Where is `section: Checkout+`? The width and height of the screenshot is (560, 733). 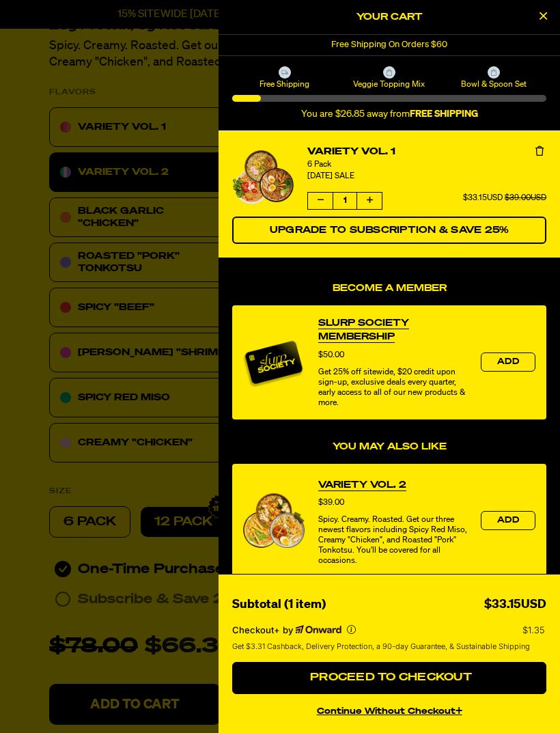 section: Checkout+ is located at coordinates (389, 638).